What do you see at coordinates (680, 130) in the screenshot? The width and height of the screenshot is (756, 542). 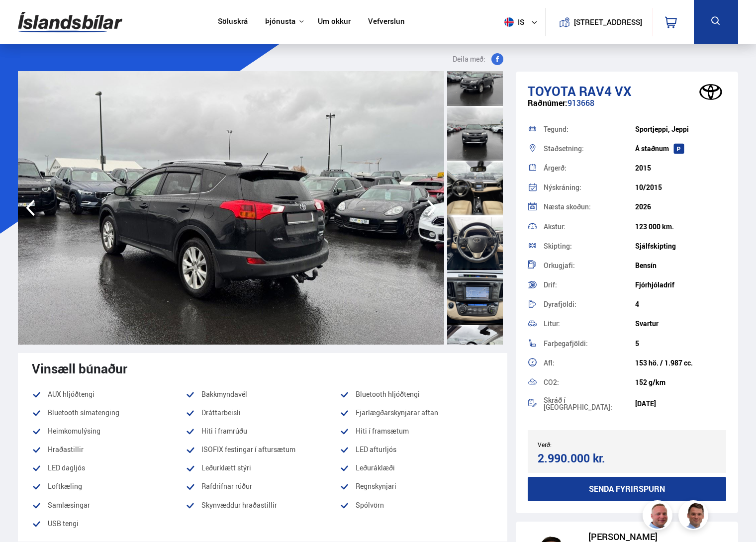 I see `div: Sportjeppi, Jeppi` at bounding box center [680, 130].